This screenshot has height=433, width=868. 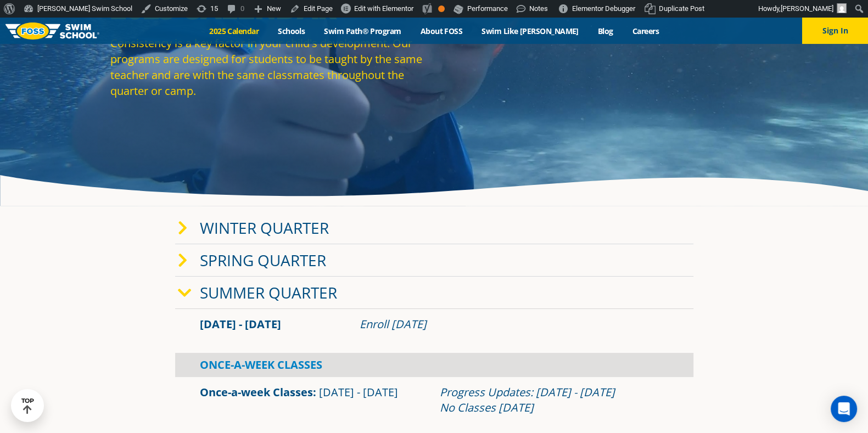 What do you see at coordinates (362, 31) in the screenshot?
I see `a: Swim Path® Program` at bounding box center [362, 31].